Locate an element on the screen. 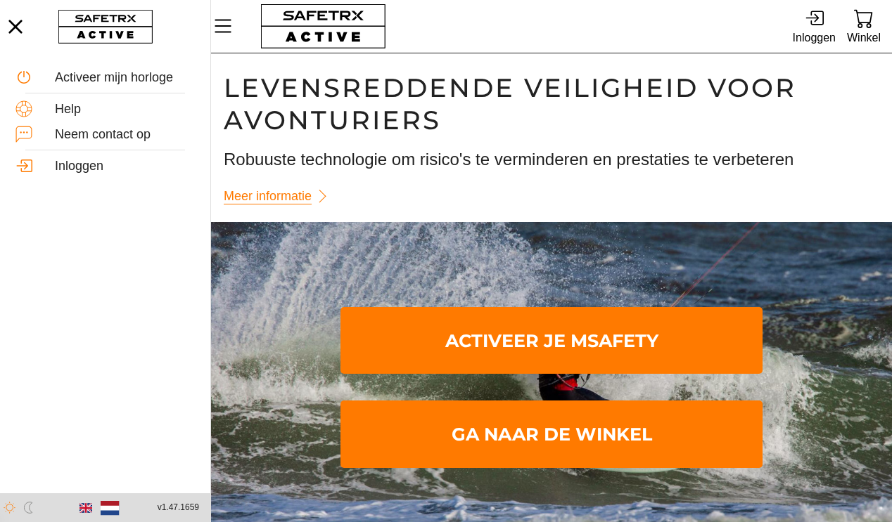 This screenshot has width=892, height=522. span: Ga naar de winkel is located at coordinates (551, 434).